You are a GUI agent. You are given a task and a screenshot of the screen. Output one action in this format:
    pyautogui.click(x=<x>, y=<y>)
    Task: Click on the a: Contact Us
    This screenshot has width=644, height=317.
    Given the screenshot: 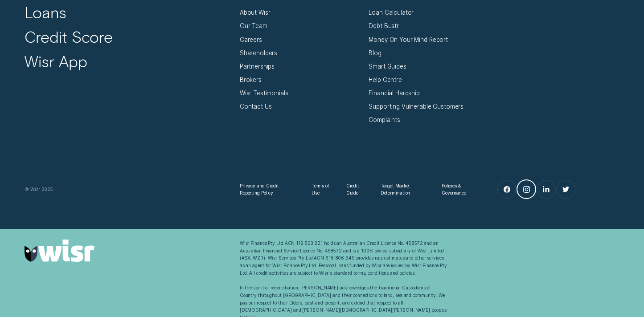 What is the action you would take?
    pyautogui.click(x=256, y=107)
    